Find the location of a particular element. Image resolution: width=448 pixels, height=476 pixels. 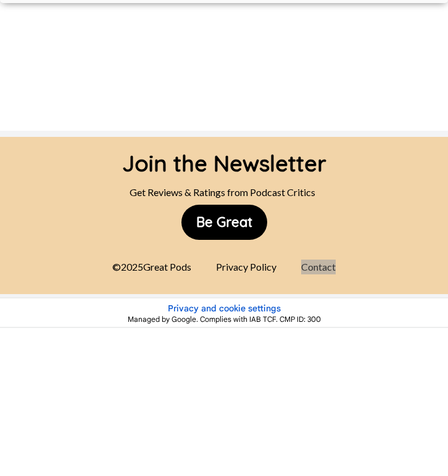

div: © 2025 Great Pods is located at coordinates (151, 267).